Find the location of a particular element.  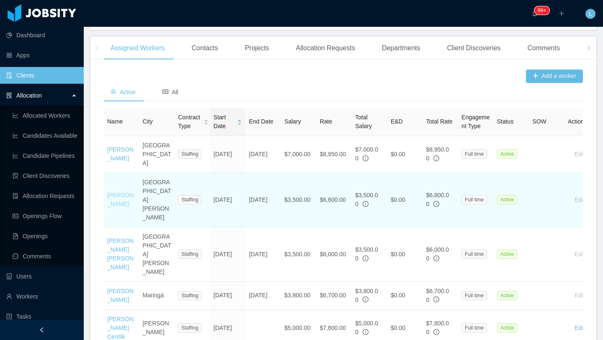

td: $6,800.00 is located at coordinates (334, 200).